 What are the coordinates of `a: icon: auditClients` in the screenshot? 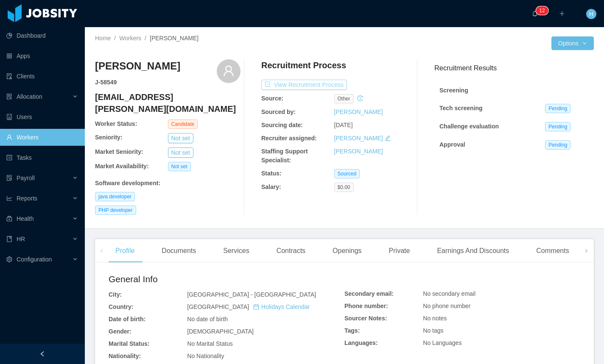 It's located at (42, 76).